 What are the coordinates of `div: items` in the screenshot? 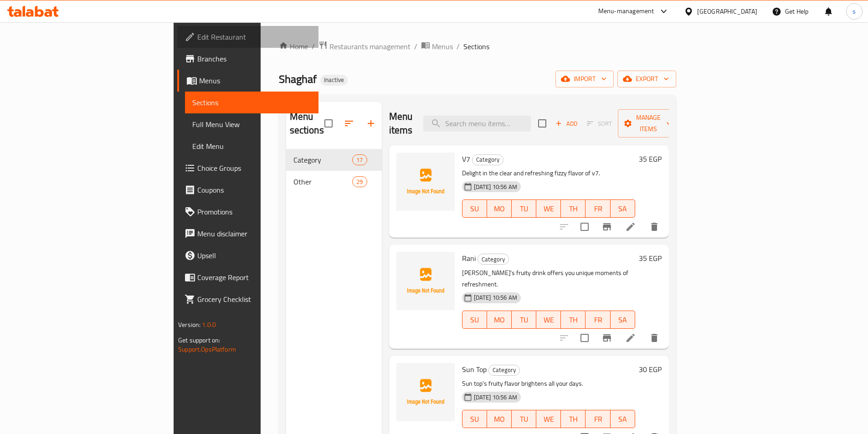 It's located at (359, 182).